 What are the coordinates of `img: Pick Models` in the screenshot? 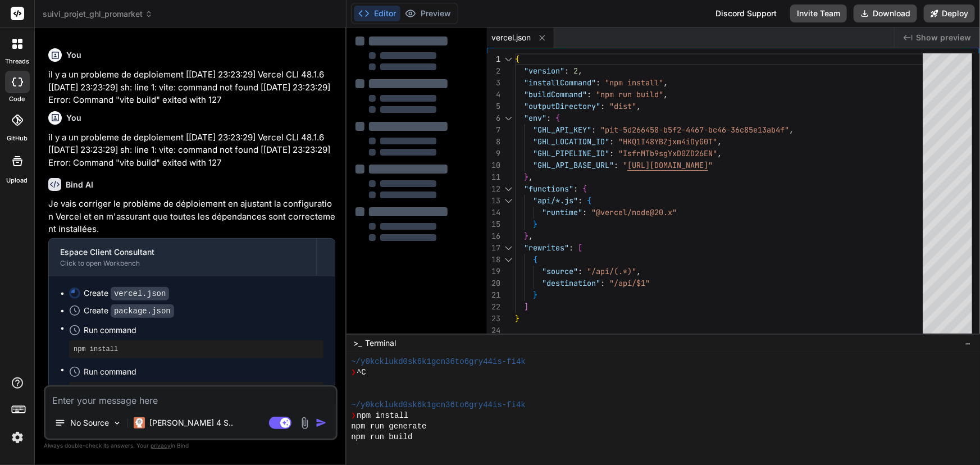 It's located at (117, 423).